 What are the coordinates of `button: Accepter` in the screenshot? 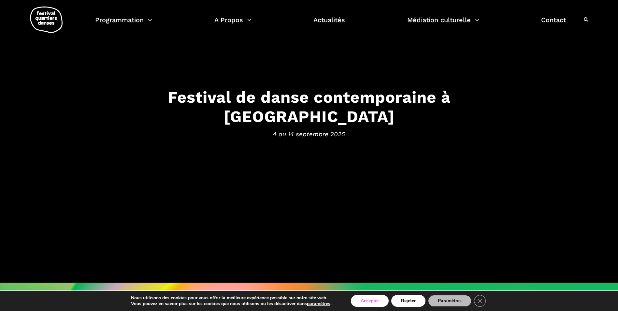 It's located at (370, 301).